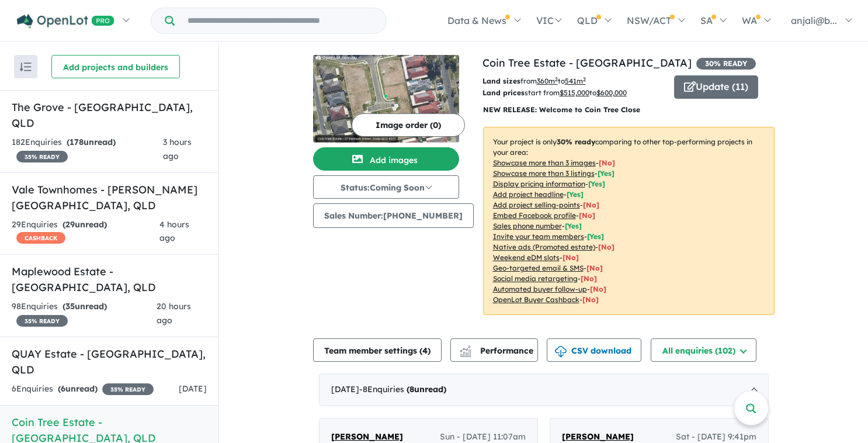  I want to click on span: 20 hours ago, so click(173, 313).